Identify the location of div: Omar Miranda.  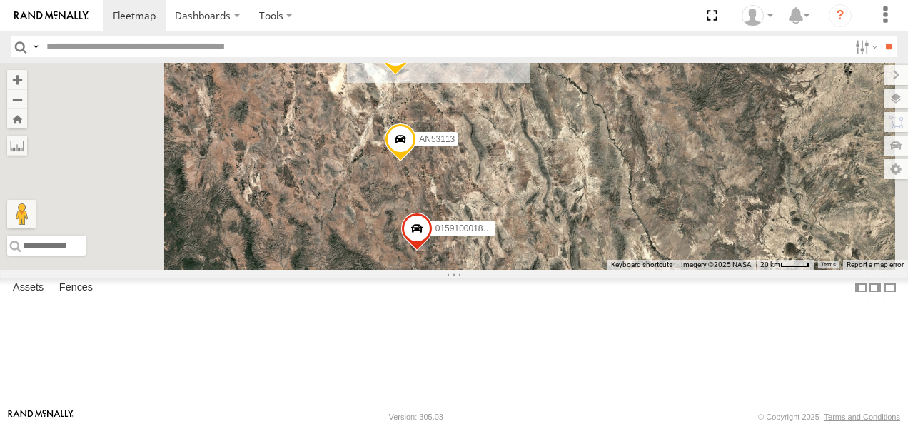
(757, 16).